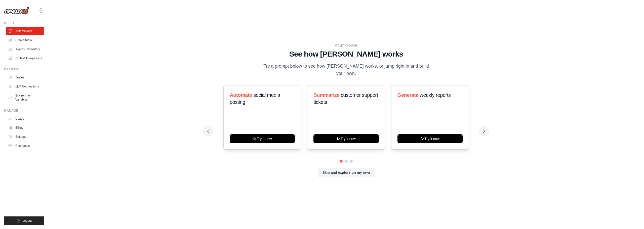 The width and height of the screenshot is (644, 229). What do you see at coordinates (347, 45) in the screenshot?
I see `div: WALKTHROUGH` at bounding box center [347, 45].